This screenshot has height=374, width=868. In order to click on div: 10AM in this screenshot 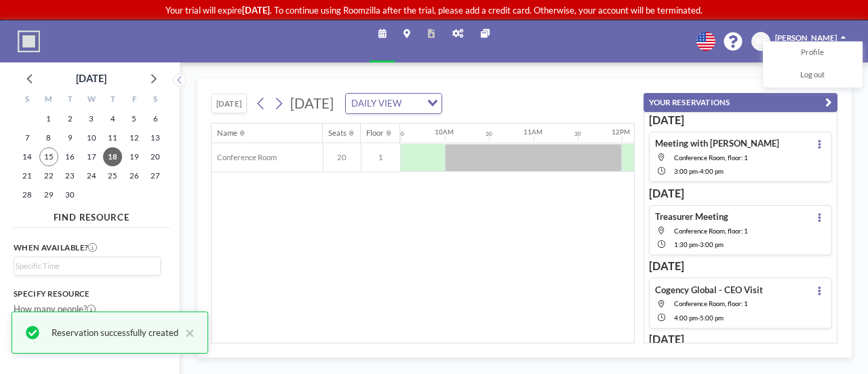, I will do `click(444, 132)`.